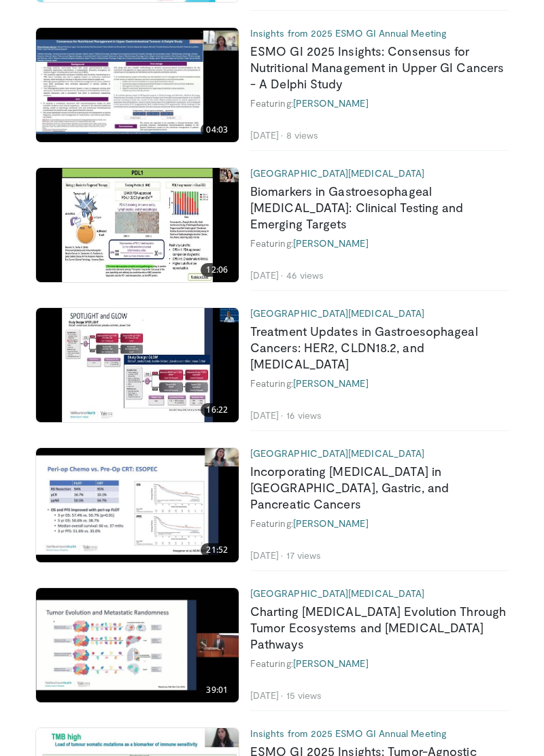 This screenshot has height=756, width=544. I want to click on a: 21:52, so click(137, 505).